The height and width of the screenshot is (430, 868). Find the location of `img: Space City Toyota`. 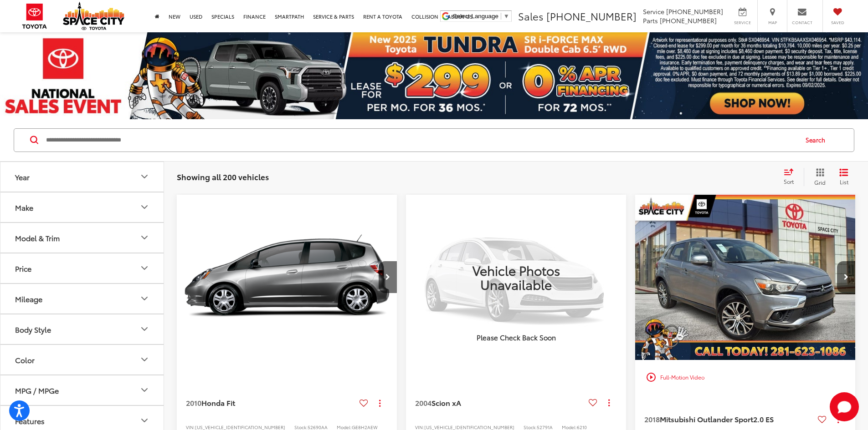

img: Space City Toyota is located at coordinates (93, 16).